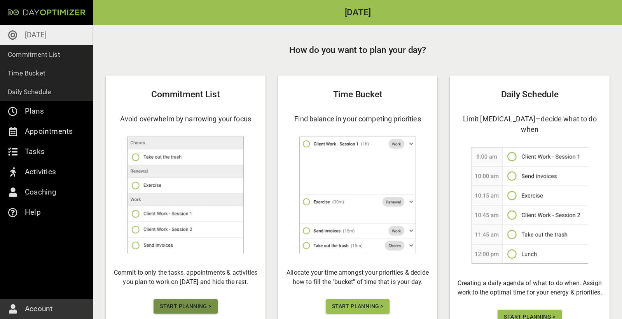 This screenshot has height=319, width=622. I want to click on h2: Commitment List, so click(185, 94).